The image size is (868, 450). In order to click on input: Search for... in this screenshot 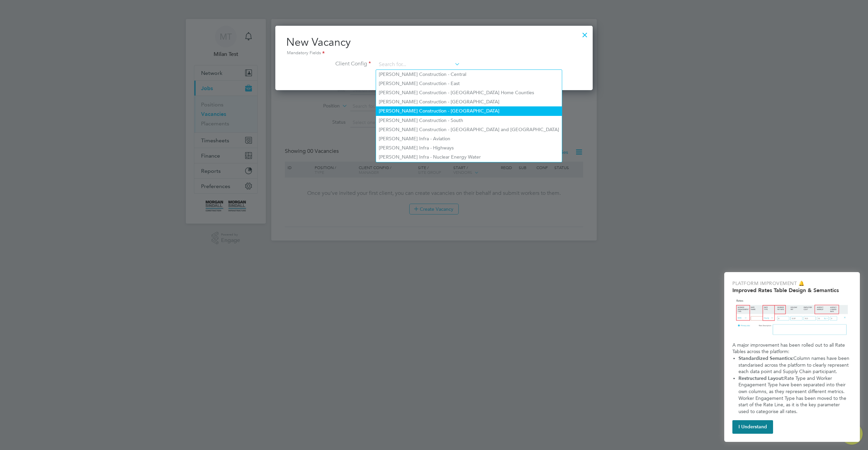, I will do `click(418, 65)`.